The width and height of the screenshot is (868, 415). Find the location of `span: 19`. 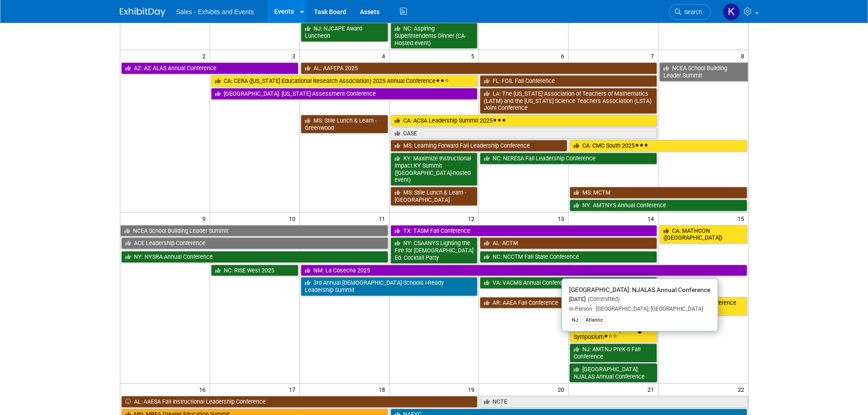

span: 19 is located at coordinates (472, 389).